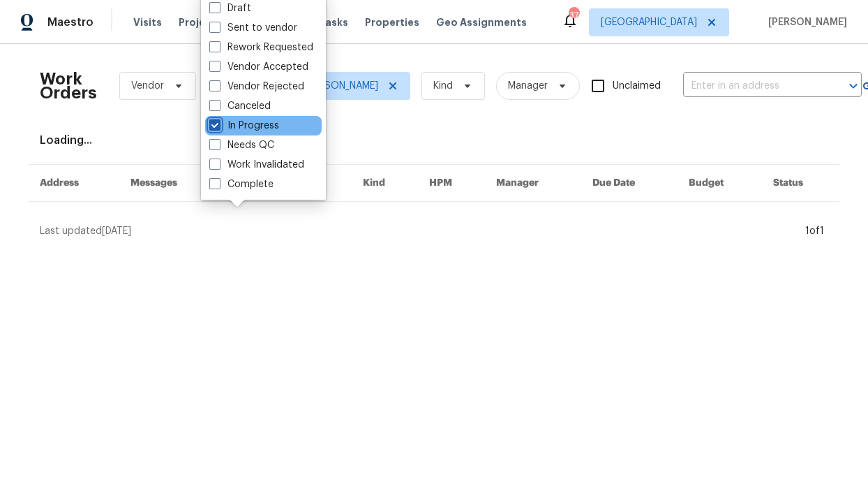  I want to click on span: Manager, so click(527, 86).